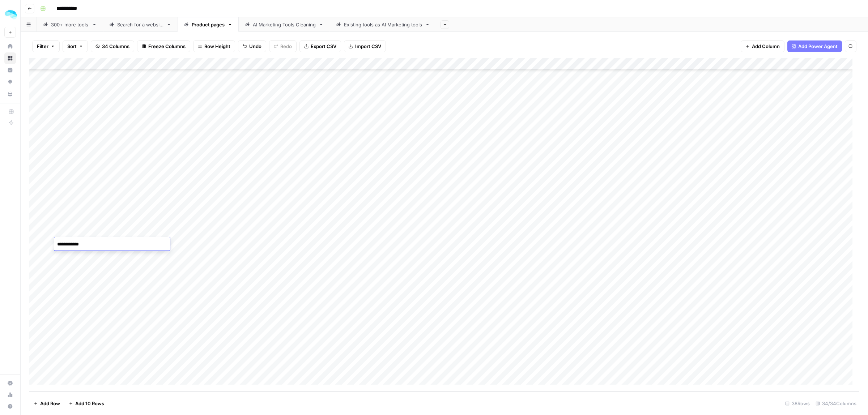 This screenshot has width=868, height=415. I want to click on button: Add Column, so click(762, 46).